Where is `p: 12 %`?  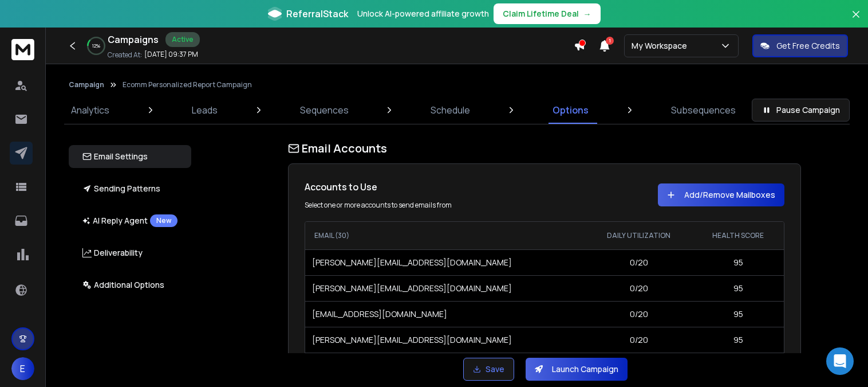
p: 12 % is located at coordinates (96, 46).